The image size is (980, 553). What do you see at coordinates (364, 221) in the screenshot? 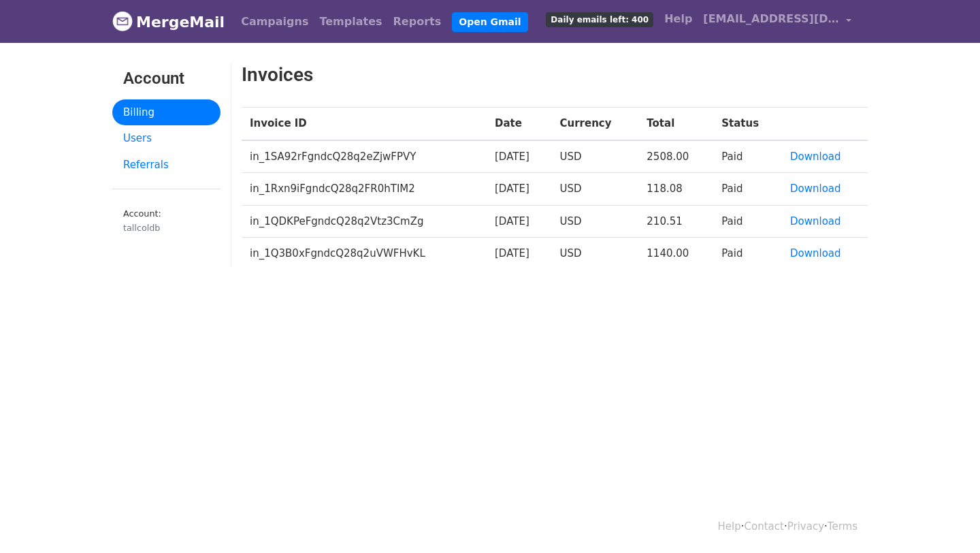
I see `td: in_1QDKPeFgndcQ28q2Vtz3CmZg` at bounding box center [364, 221].